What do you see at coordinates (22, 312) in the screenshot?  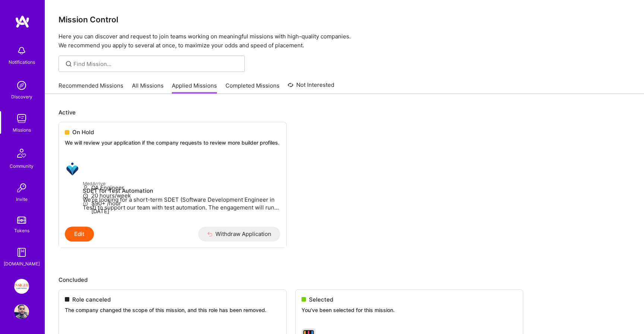 I see `img: User Avatar` at bounding box center [22, 312].